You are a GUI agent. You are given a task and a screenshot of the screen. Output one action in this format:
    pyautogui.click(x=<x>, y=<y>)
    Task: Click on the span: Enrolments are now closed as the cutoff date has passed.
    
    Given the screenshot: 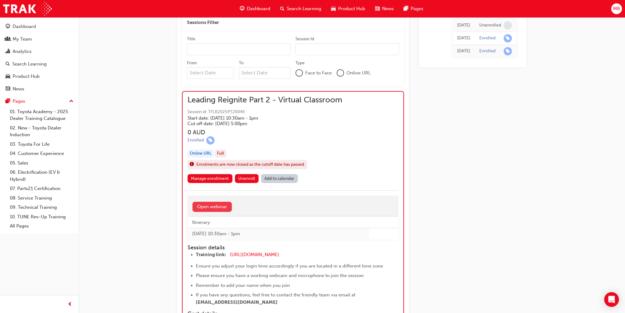 What is the action you would take?
    pyautogui.click(x=251, y=164)
    